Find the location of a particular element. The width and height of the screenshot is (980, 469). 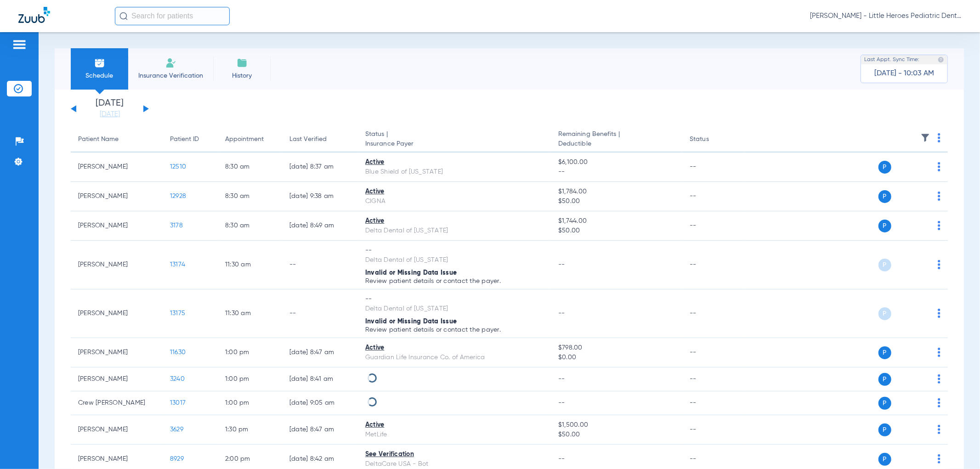

div: See Verification is located at coordinates (454, 454).